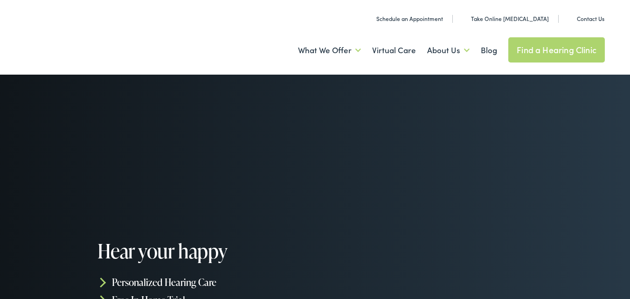 The image size is (630, 299). Describe the element at coordinates (208, 282) in the screenshot. I see `li: Personalized Hearing Care` at that location.